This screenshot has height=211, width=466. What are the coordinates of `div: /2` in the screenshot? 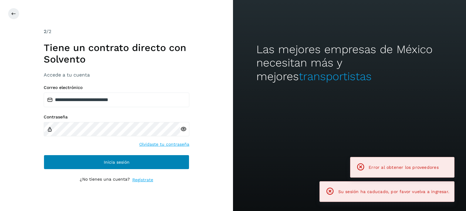 It's located at (117, 32).